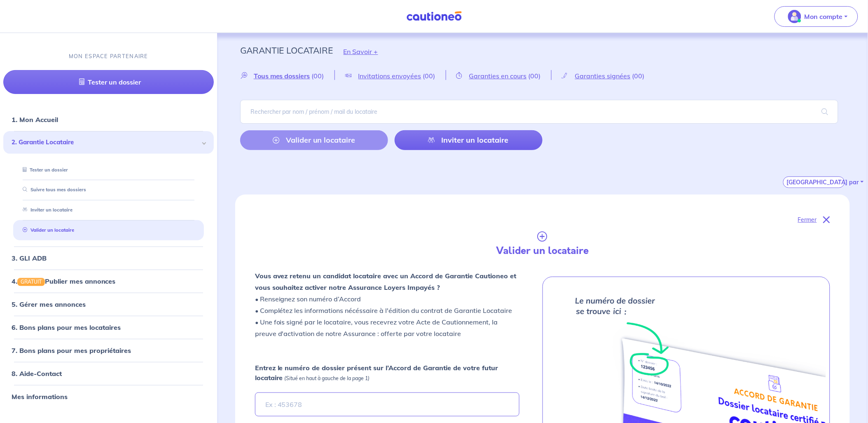 This screenshot has width=868, height=423. Describe the element at coordinates (377, 372) in the screenshot. I see `strong: Entrez le numéro de dossier présent sur l’Accord de Garantie de votre futur locataire` at that location.